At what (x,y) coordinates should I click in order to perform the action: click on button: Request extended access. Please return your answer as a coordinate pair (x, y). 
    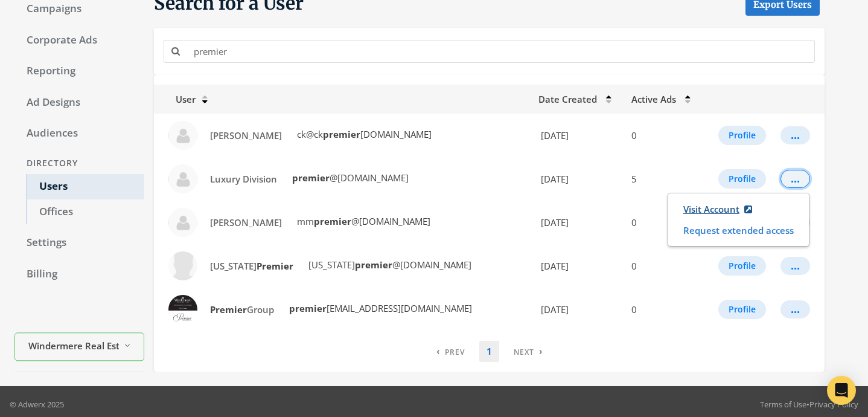
    Looking at the image, I should click on (739, 230).